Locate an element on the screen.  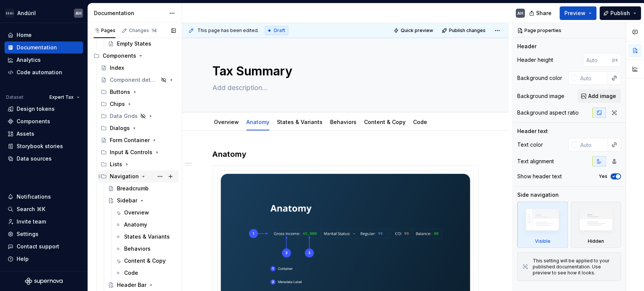
div: Header text is located at coordinates (532, 131).